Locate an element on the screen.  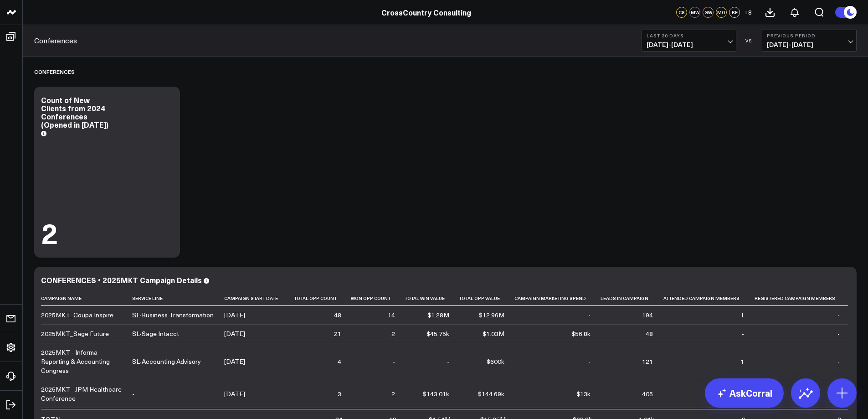
th: Total Opp Value is located at coordinates (485, 298).